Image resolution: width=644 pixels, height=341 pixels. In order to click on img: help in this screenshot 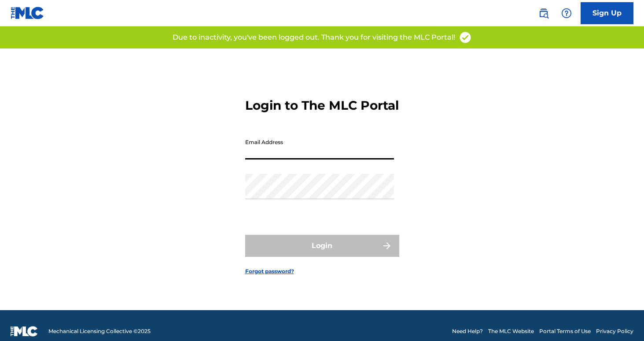, I will do `click(567, 13)`.